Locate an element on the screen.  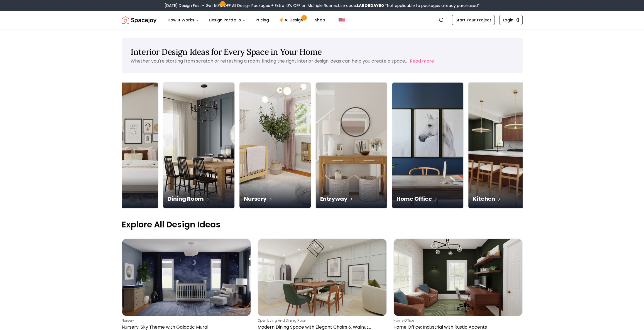
a: NurseryNursery is located at coordinates (275, 145).